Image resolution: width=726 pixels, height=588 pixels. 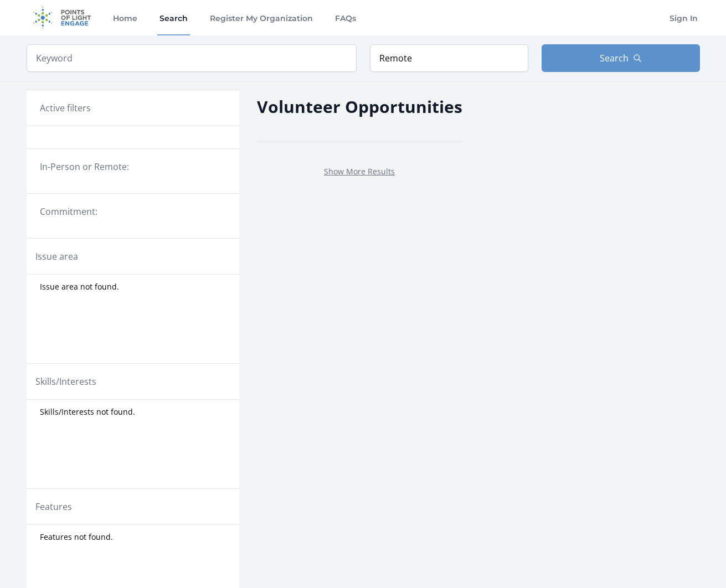 I want to click on span: Issue area not found., so click(x=80, y=287).